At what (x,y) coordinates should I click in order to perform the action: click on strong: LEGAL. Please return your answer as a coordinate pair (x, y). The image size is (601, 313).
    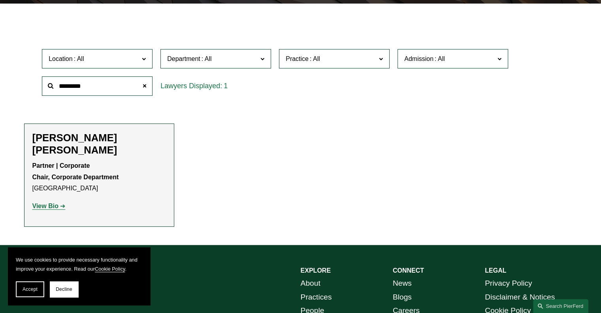
    Looking at the image, I should click on (496, 270).